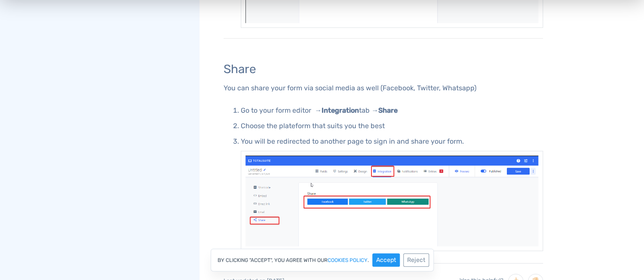  Describe the element at coordinates (340, 110) in the screenshot. I see `b: Integration` at that location.